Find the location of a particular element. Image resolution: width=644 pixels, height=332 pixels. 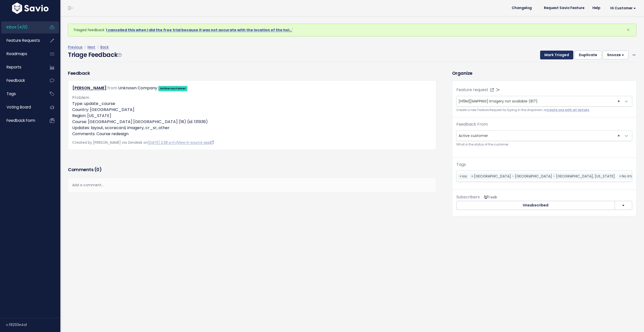

a: Feedback is located at coordinates (21, 81).